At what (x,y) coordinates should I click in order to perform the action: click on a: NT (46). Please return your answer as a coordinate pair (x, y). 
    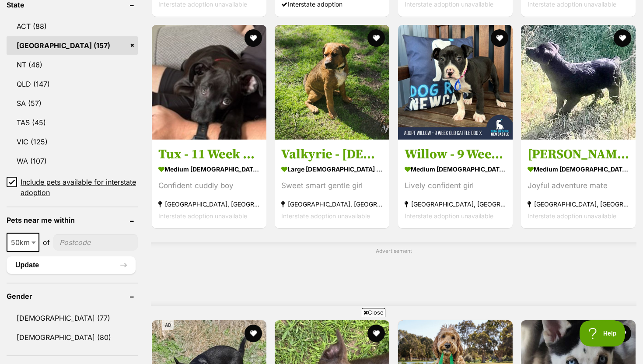
    Looking at the image, I should click on (72, 65).